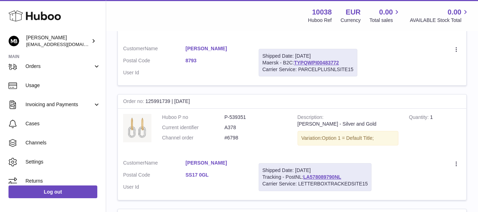  What do you see at coordinates (63, 162) in the screenshot?
I see `span: Settings` at bounding box center [63, 162].